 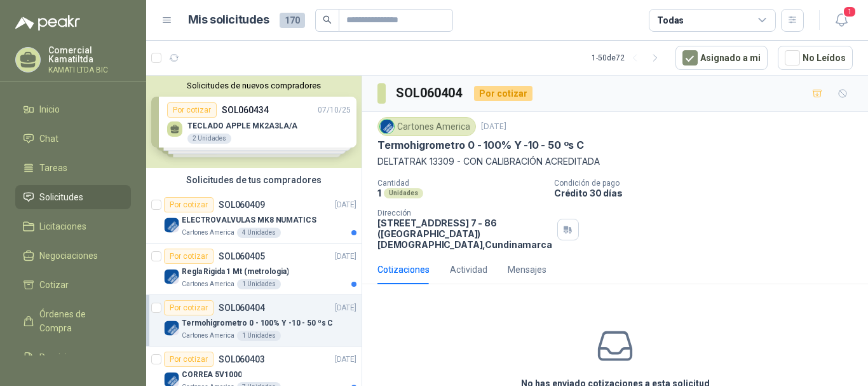 What do you see at coordinates (54, 285) in the screenshot?
I see `span: Cotizar` at bounding box center [54, 285].